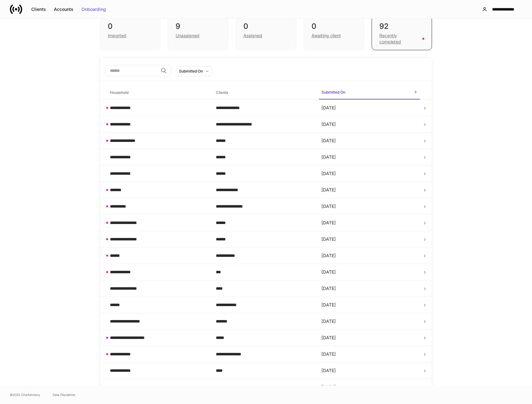 Image resolution: width=532 pixels, height=404 pixels. I want to click on span: Clients, so click(264, 93).